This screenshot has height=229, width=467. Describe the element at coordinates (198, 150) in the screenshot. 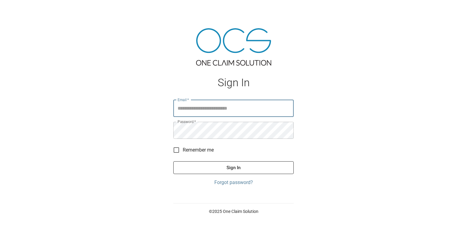

I see `span: Remember me` at that location.